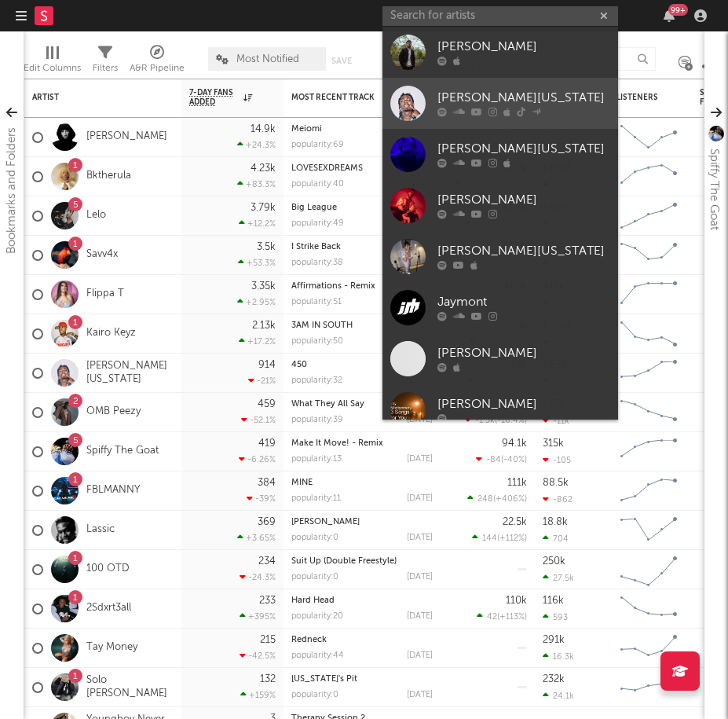 Image resolution: width=728 pixels, height=719 pixels. I want to click on span: 248, so click(485, 499).